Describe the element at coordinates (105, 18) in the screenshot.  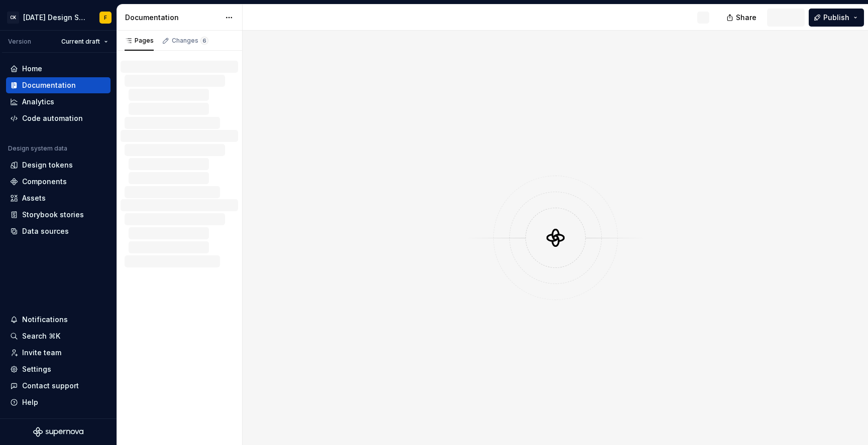
I see `div: F` at that location.